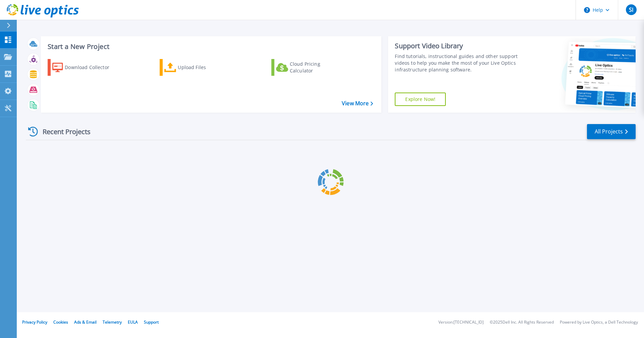 This screenshot has height=338, width=644. Describe the element at coordinates (210, 47) in the screenshot. I see `h3: Start a New Project` at that location.